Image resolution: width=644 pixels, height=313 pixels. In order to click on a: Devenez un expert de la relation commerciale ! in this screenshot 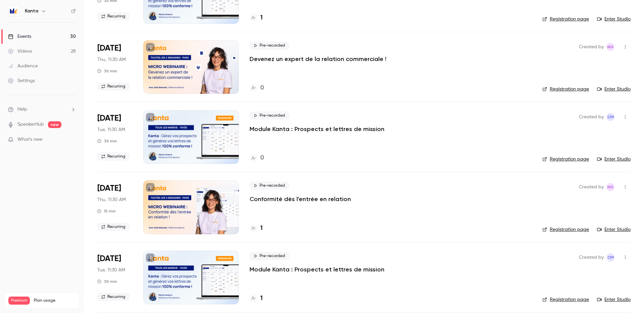, I will do `click(318, 59)`.